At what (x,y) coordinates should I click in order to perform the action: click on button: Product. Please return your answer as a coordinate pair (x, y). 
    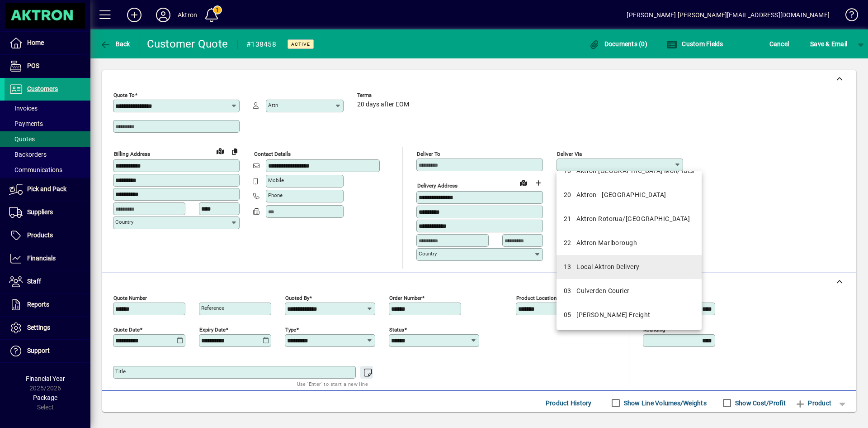
    Looking at the image, I should click on (813, 403).